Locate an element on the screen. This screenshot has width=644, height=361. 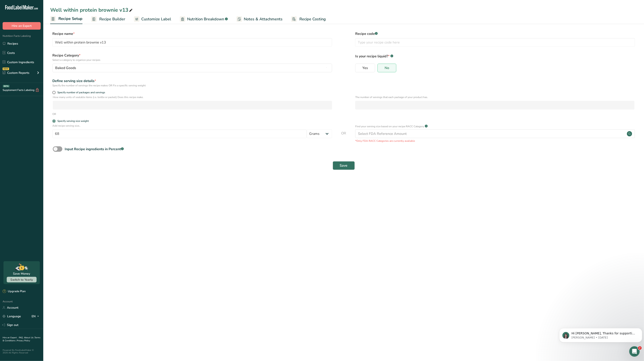
a: Terms & Conditions . is located at coordinates (21, 339).